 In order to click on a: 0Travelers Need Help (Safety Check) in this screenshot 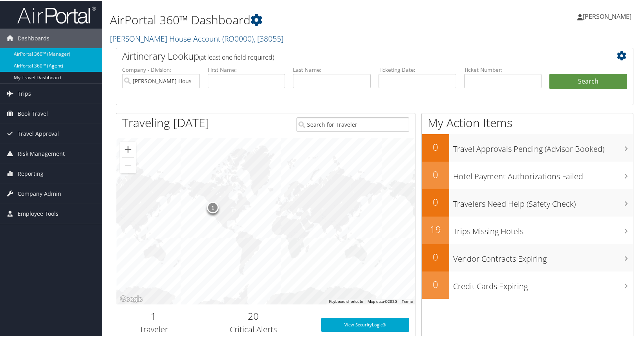, I will do `click(528, 202)`.